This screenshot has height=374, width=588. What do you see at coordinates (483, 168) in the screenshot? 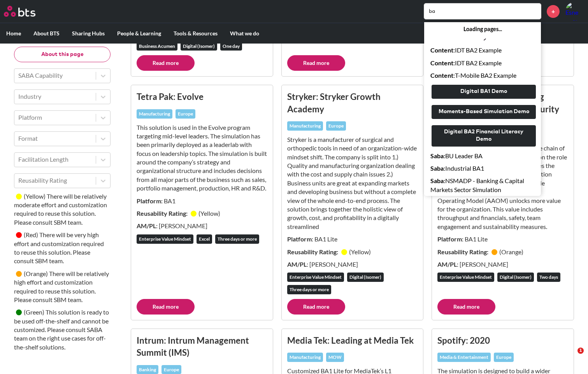
I see `a: Saba:Industrial BA1` at bounding box center [483, 168].